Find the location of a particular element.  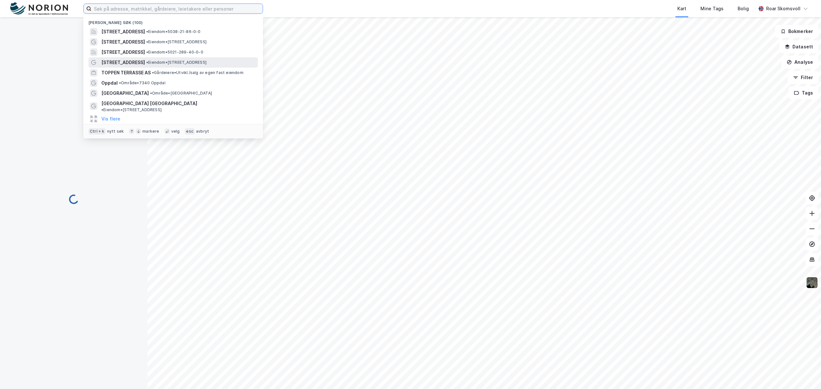

span: Eiendom • 5021-289-40-0-0 is located at coordinates (175, 52).